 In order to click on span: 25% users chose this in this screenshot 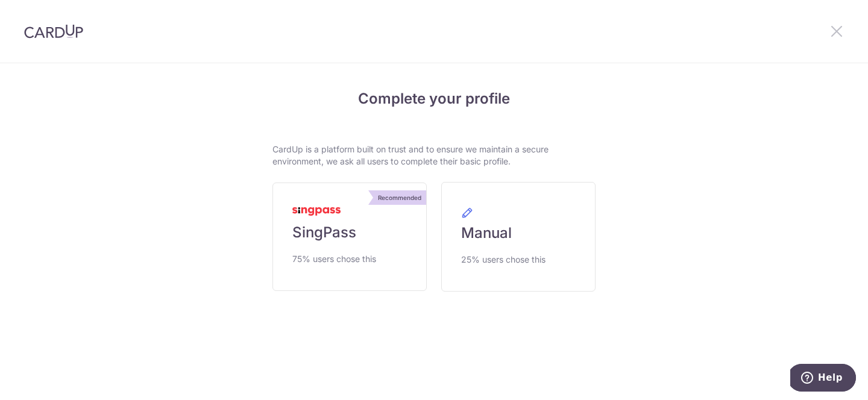, I will do `click(504, 260)`.